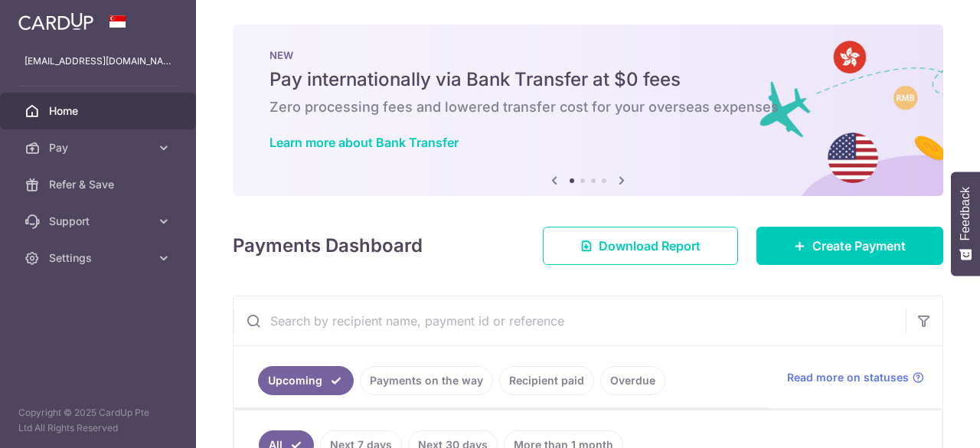 This screenshot has height=448, width=980. Describe the element at coordinates (100, 148) in the screenshot. I see `span: Pay` at that location.